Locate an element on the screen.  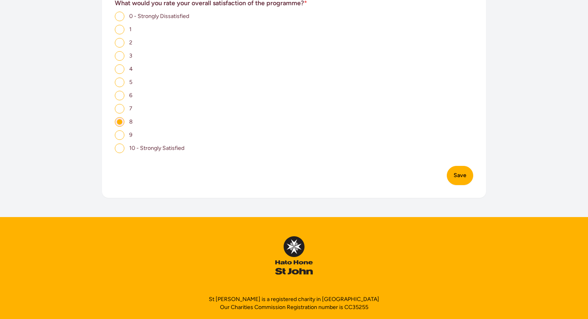
span: 7 is located at coordinates (131, 108).